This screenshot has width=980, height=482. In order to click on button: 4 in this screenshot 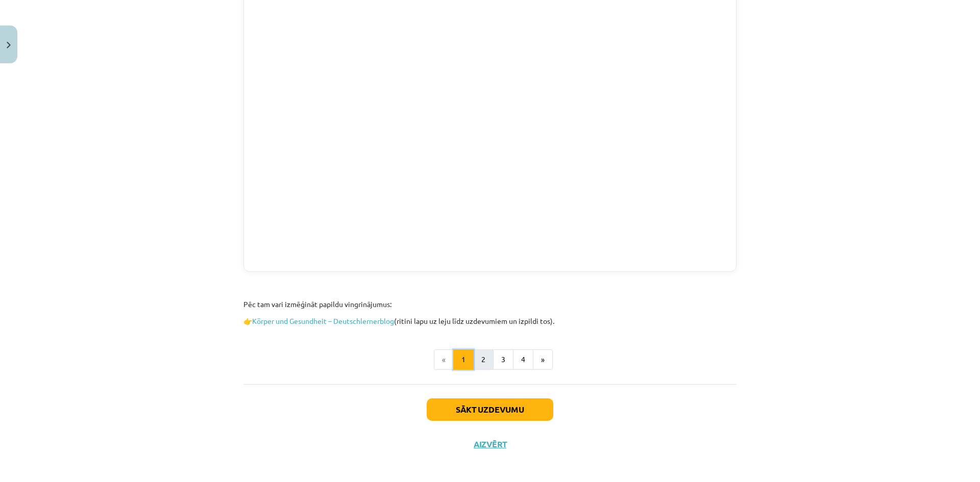, I will do `click(523, 360)`.